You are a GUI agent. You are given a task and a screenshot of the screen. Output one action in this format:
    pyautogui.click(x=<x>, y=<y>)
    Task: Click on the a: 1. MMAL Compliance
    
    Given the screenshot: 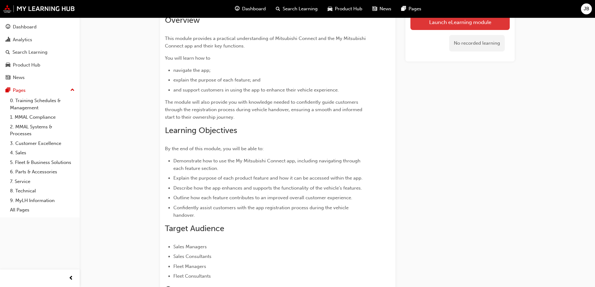 What is the action you would take?
    pyautogui.click(x=42, y=117)
    